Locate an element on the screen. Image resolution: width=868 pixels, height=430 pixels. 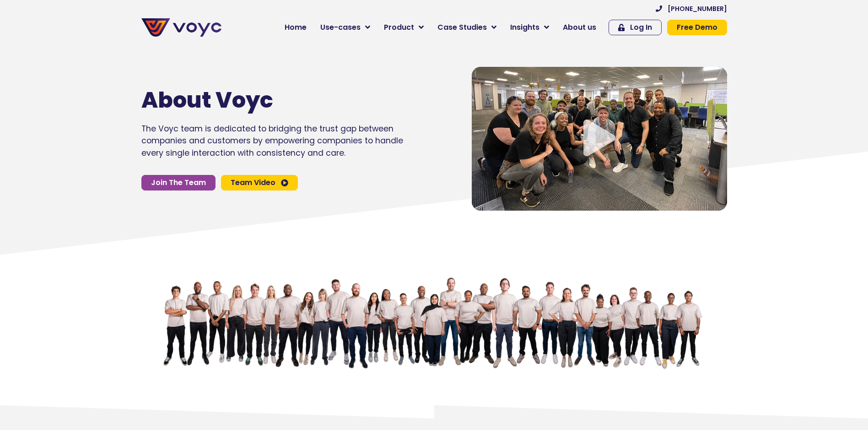
a: Insights is located at coordinates (529, 27).